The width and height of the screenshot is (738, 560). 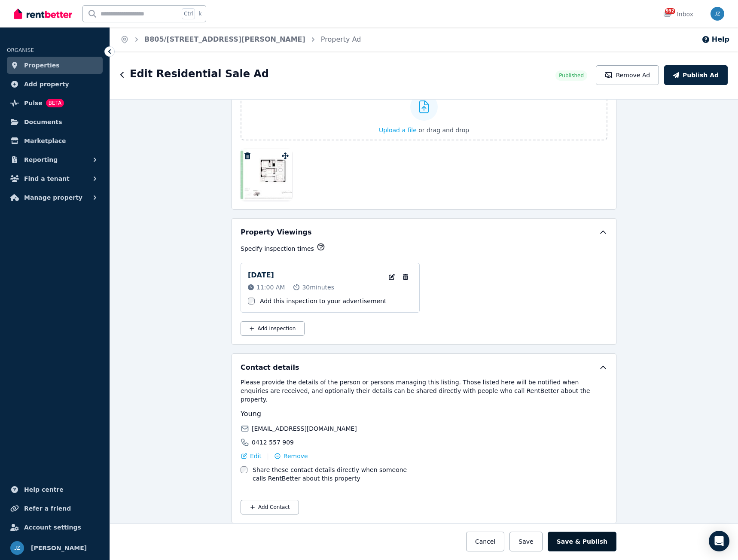 I want to click on p: Specify inspection times, so click(x=277, y=249).